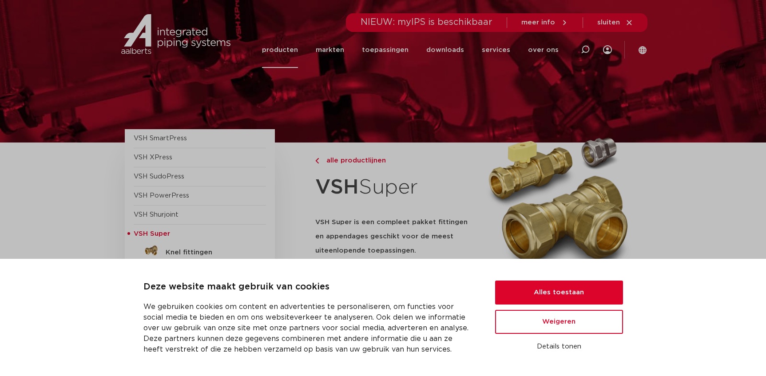  I want to click on a: over ons, so click(543, 50).